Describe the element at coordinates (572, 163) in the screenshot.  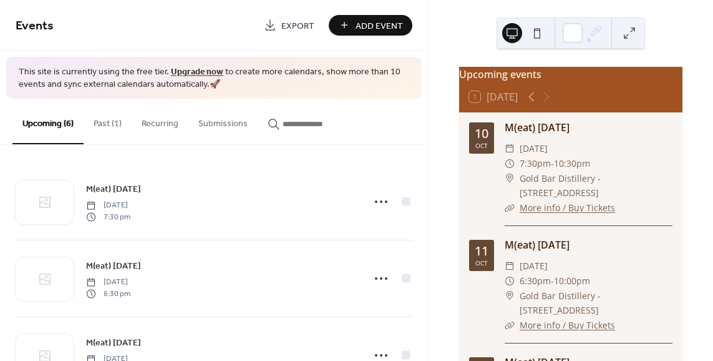
I see `span: 10:30pm` at that location.